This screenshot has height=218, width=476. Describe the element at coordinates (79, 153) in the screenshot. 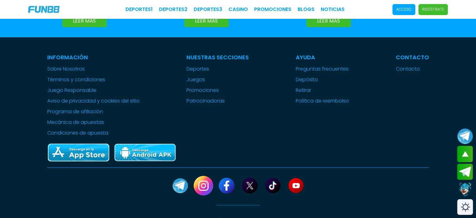

I see `img: App Store` at that location.